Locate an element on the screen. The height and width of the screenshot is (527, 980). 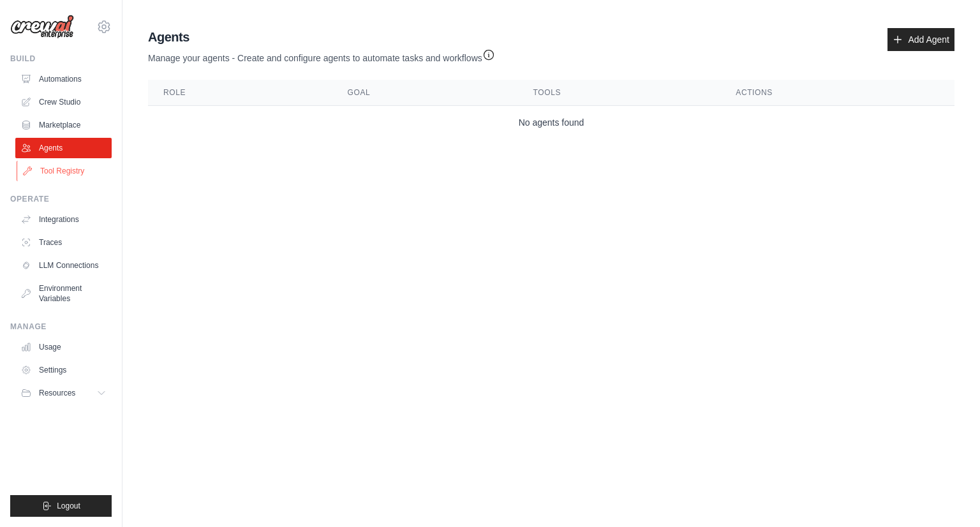
a: Tool Registry is located at coordinates (64, 171).